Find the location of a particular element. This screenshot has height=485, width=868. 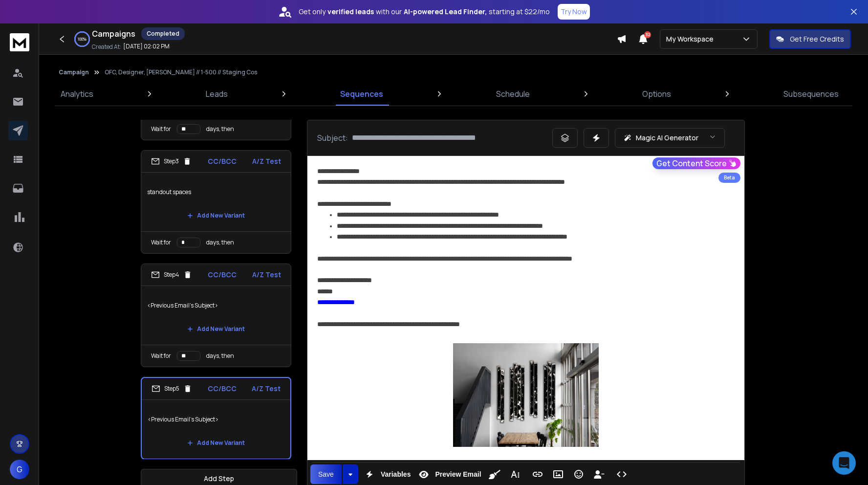

button: Insert Image (⌘P) is located at coordinates (559, 474).